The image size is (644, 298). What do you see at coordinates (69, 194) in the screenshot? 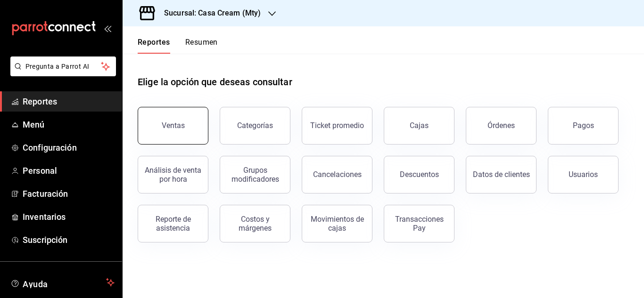
I see `span: Facturación` at bounding box center [69, 194].